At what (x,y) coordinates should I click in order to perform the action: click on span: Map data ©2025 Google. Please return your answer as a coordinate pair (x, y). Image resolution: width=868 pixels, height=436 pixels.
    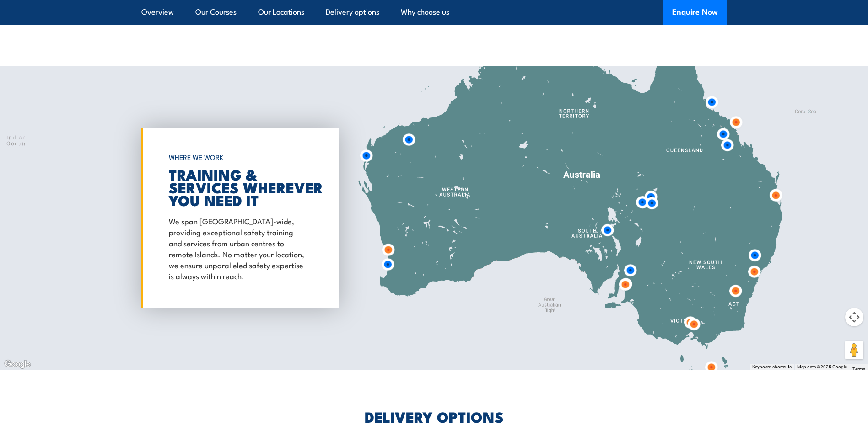
    Looking at the image, I should click on (822, 367).